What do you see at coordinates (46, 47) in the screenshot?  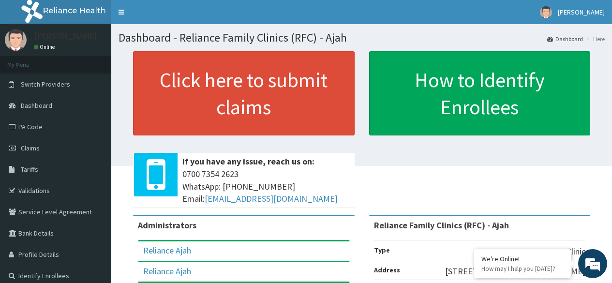 I see `a: Online` at bounding box center [46, 47].